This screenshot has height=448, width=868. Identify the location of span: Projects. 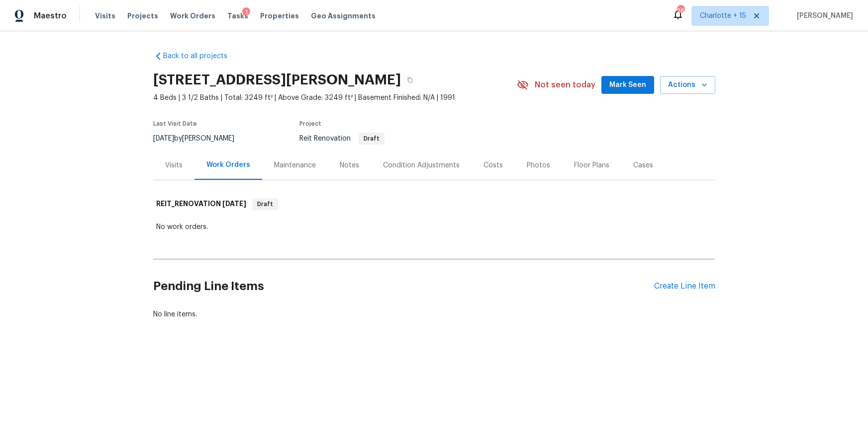
(143, 16).